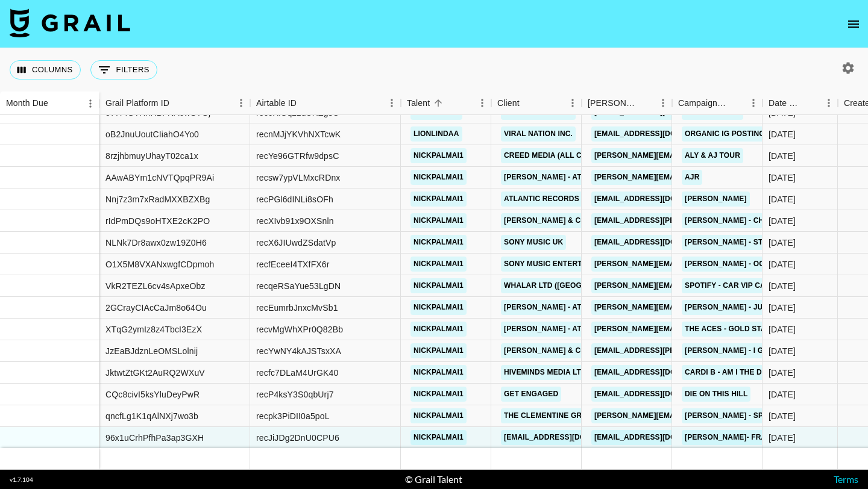  Describe the element at coordinates (152, 135) in the screenshot. I see `div: oB2JnuUoutCIiahO4Yo0` at that location.